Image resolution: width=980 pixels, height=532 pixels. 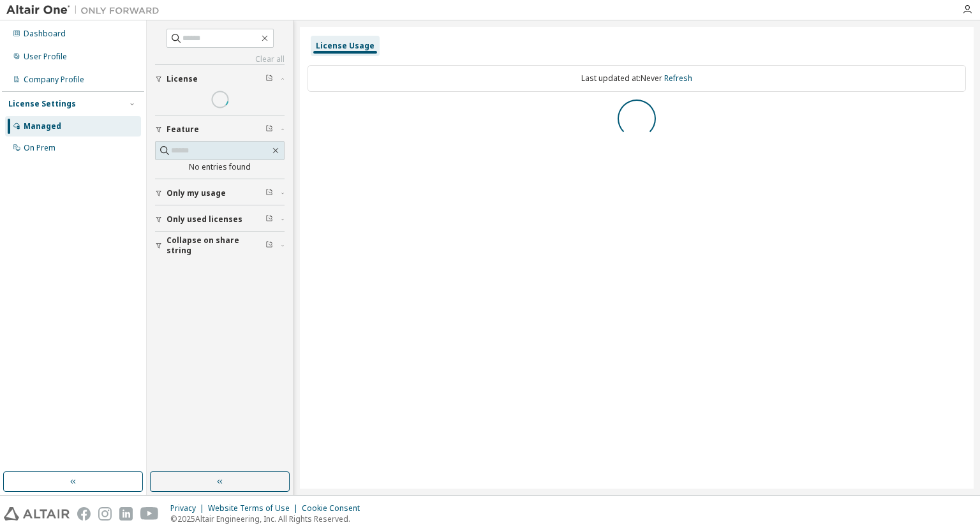 I want to click on button: Feature, so click(x=219, y=130).